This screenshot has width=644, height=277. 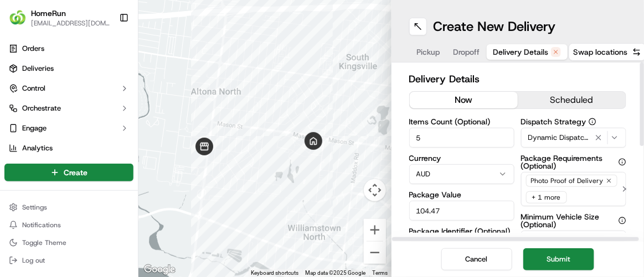 I want to click on span: Control, so click(x=34, y=88).